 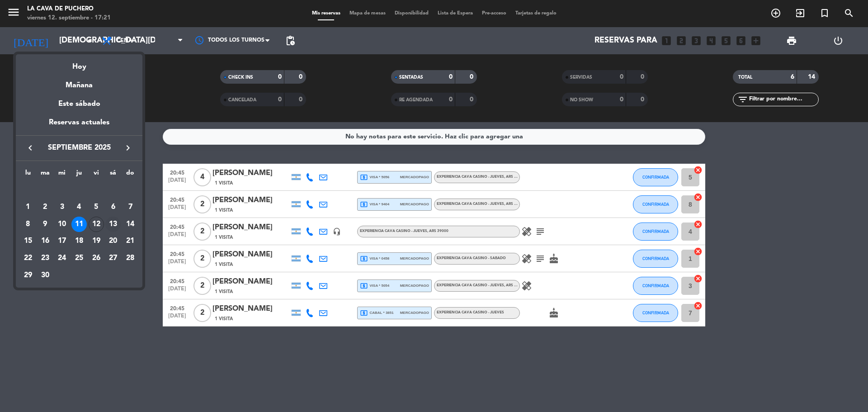 What do you see at coordinates (130, 207) in the screenshot?
I see `td: 7 de septiembre de 2025` at bounding box center [130, 207].